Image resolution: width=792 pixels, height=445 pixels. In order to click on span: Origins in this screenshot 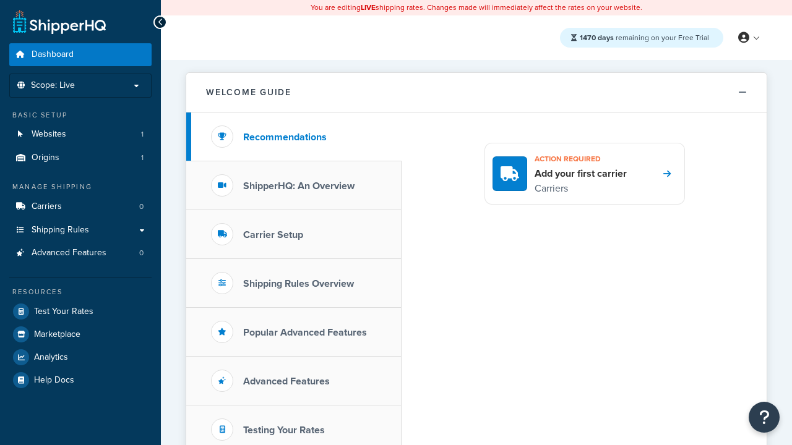, I will do `click(45, 158)`.